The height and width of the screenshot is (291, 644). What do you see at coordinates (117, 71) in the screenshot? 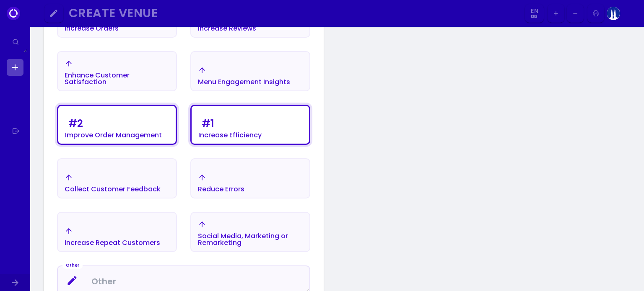
I see `button: Enhance Customer Satisfaction` at bounding box center [117, 71].